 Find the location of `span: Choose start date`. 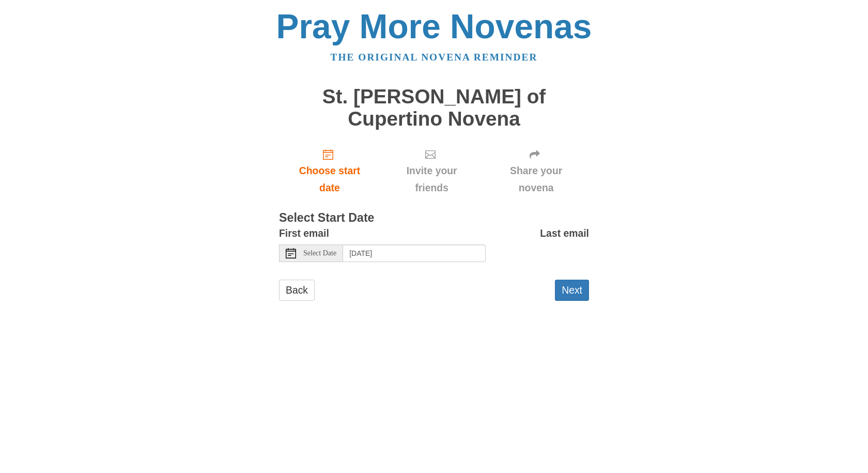

span: Choose start date is located at coordinates (329, 179).